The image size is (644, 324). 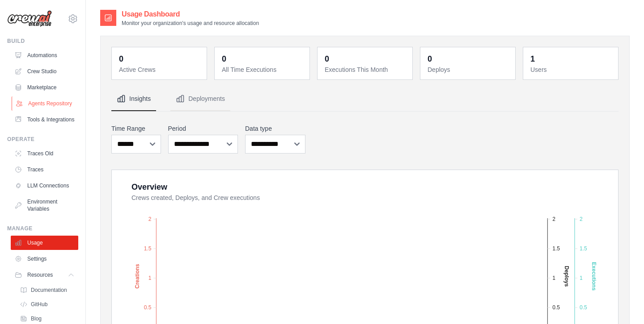 What do you see at coordinates (469, 70) in the screenshot?
I see `dt: Deploys` at bounding box center [469, 70].